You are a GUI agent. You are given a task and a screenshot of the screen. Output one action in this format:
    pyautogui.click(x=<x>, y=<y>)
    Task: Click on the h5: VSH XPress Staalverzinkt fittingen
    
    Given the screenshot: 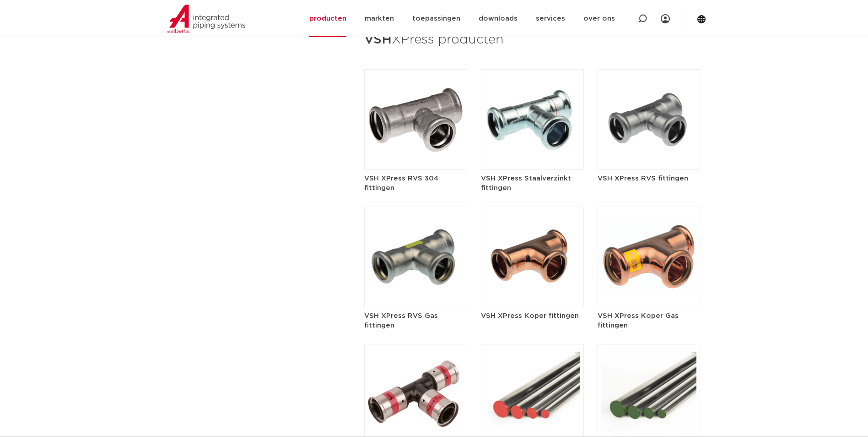 What is the action you would take?
    pyautogui.click(x=532, y=183)
    